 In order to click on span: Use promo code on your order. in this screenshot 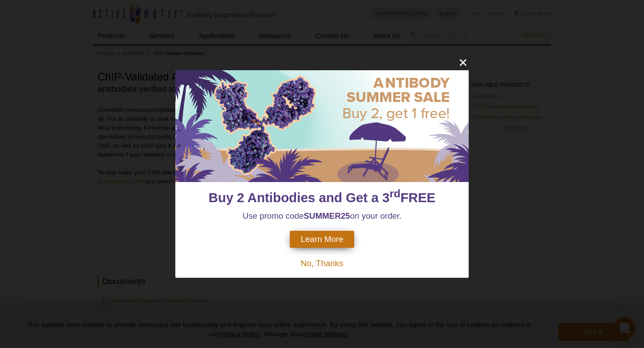, I will do `click(322, 216)`.